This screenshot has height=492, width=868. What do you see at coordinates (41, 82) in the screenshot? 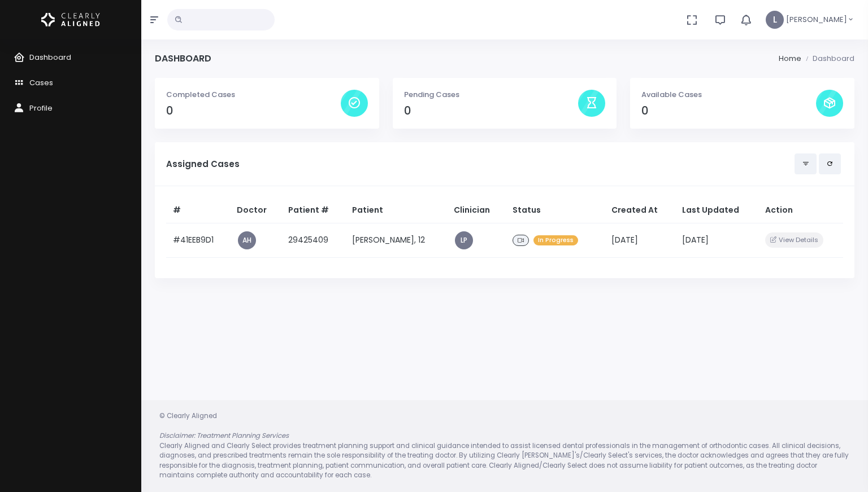
I see `span: Cases` at bounding box center [41, 82].